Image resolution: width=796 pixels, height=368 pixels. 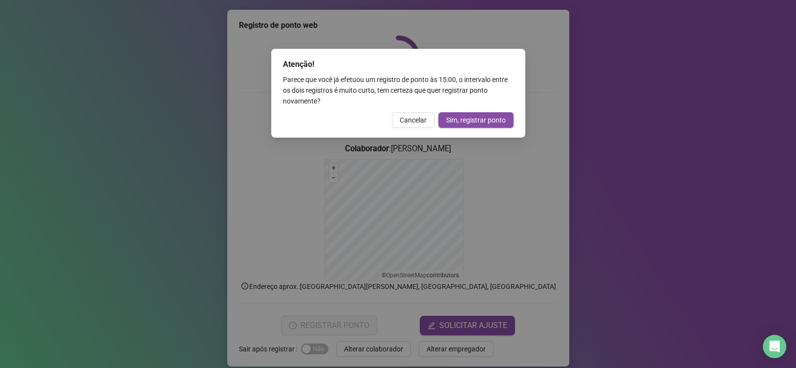 What do you see at coordinates (476, 120) in the screenshot?
I see `button: Sim, registrar ponto` at bounding box center [476, 120].